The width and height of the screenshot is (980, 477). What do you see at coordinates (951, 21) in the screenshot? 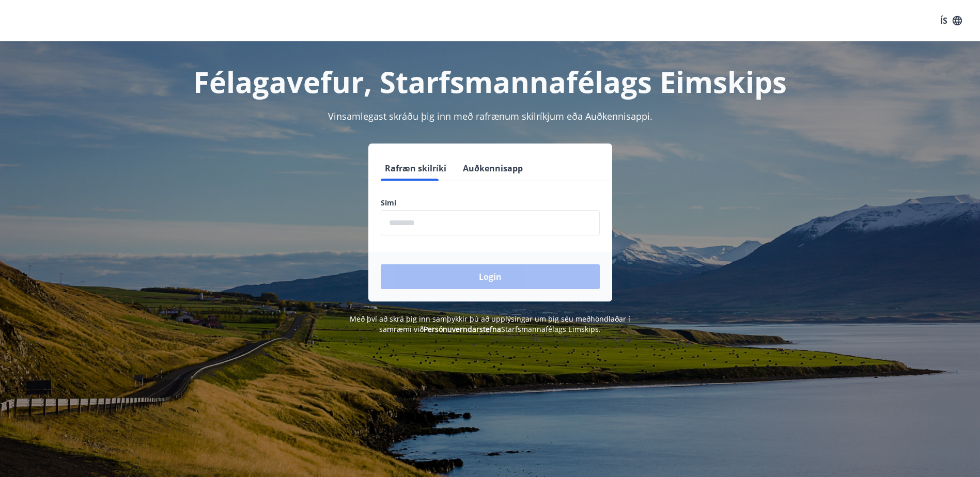
I see `button: ÍS` at bounding box center [951, 21].